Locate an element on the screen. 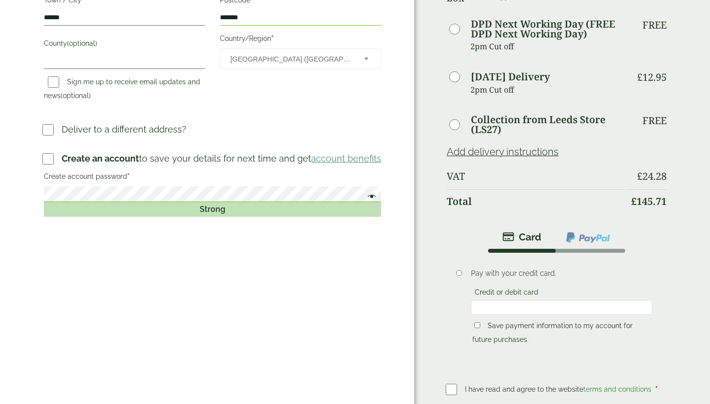 Image resolution: width=710 pixels, height=404 pixels. th: Total is located at coordinates (535, 201).